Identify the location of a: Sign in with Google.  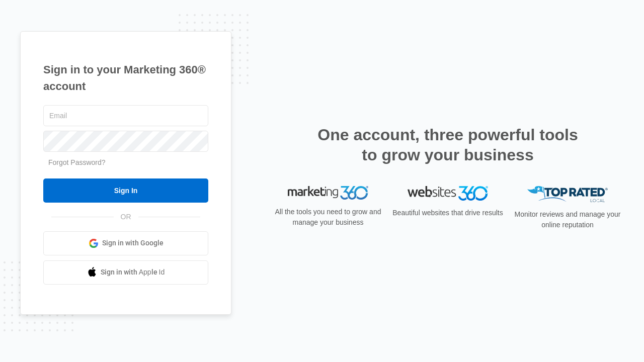
(126, 243).